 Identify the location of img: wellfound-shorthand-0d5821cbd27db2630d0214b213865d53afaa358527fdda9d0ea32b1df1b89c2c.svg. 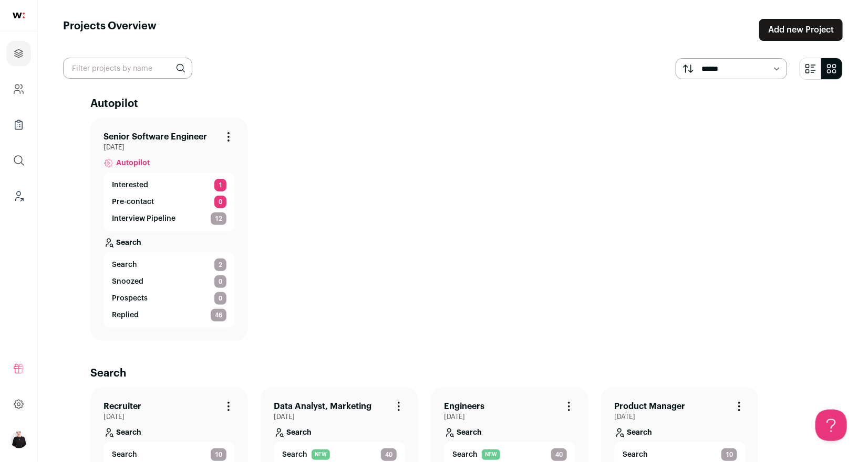
(19, 15).